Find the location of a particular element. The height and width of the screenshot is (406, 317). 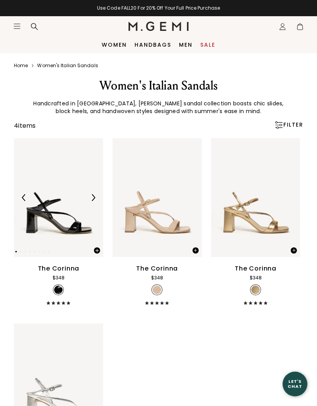

a: Previous ArrowNext ArrowThe Corinna$348 is located at coordinates (58, 222).